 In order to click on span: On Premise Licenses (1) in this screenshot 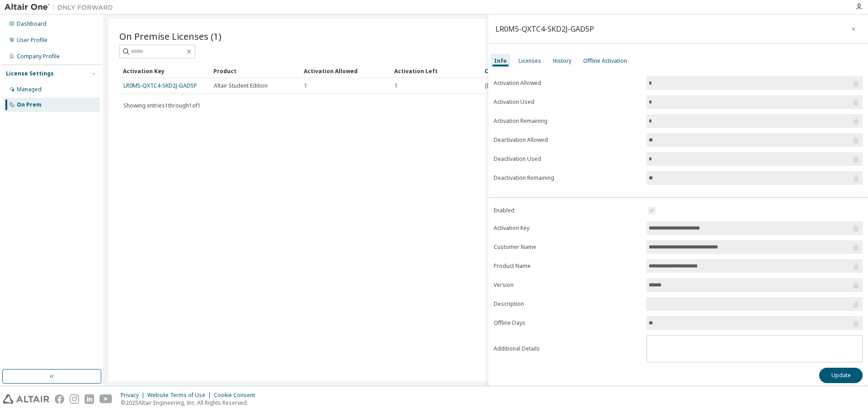, I will do `click(171, 36)`.